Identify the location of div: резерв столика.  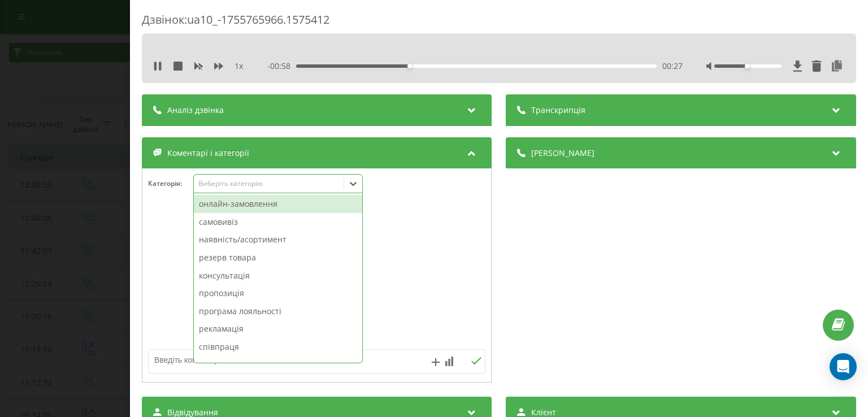
(278, 365).